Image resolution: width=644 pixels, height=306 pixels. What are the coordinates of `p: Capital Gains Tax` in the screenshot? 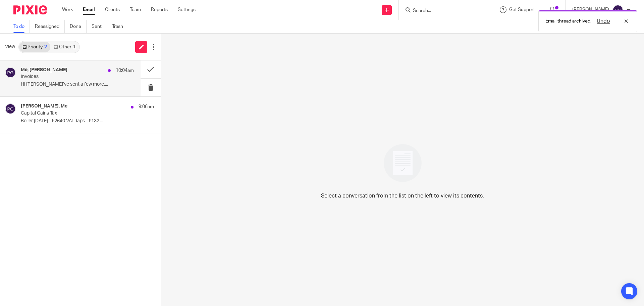 It's located at (74, 113).